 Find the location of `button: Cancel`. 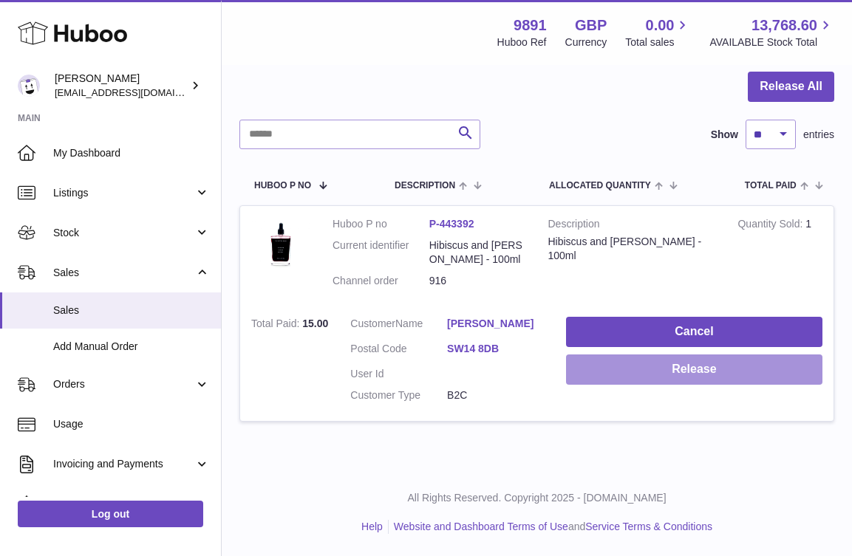

button: Cancel is located at coordinates (694, 332).